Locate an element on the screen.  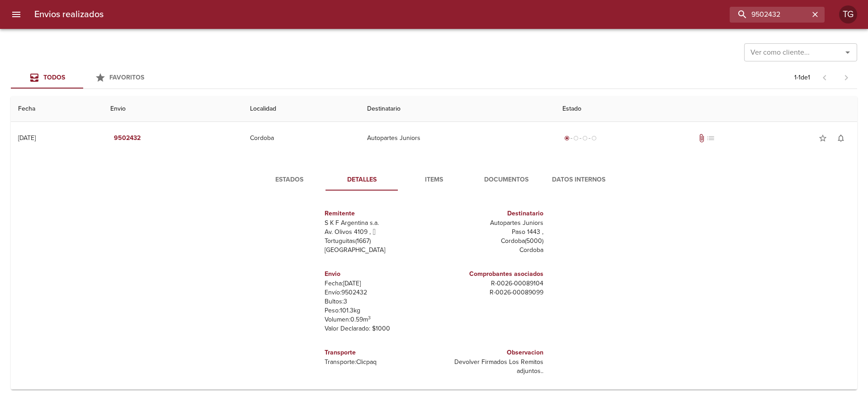
th: Estado is located at coordinates (706, 109).